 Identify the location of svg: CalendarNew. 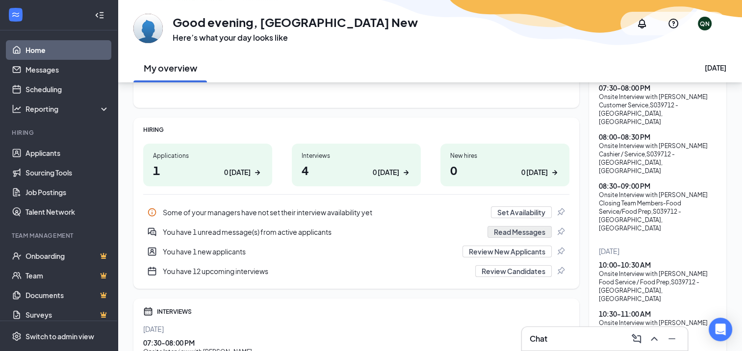
(152, 271).